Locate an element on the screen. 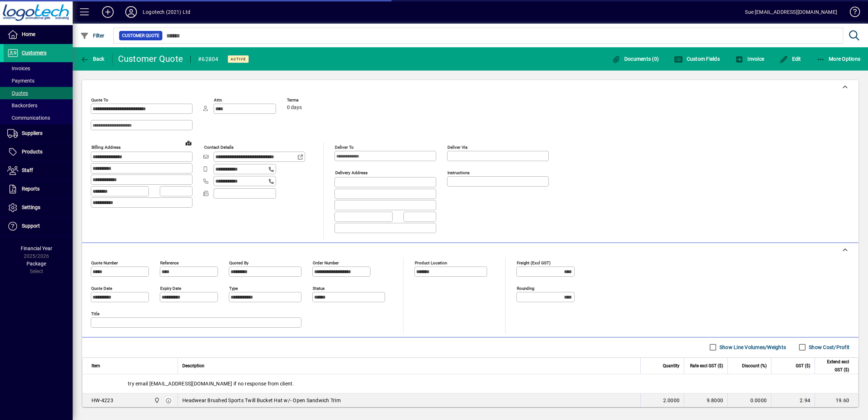 This screenshot has height=420, width=868. mat-label: Attn is located at coordinates (218, 100).